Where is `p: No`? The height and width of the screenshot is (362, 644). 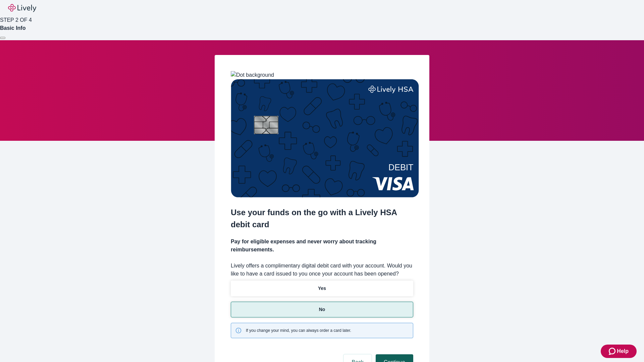 p: No is located at coordinates (322, 309).